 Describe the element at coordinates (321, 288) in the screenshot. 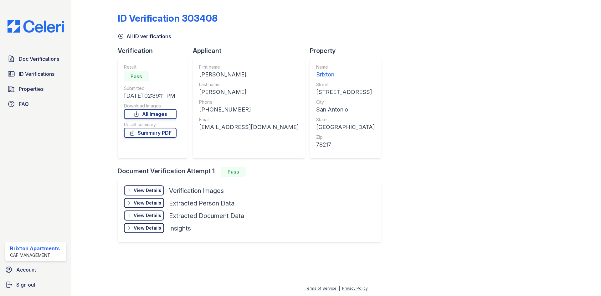

I see `a: Terms of Service` at that location.